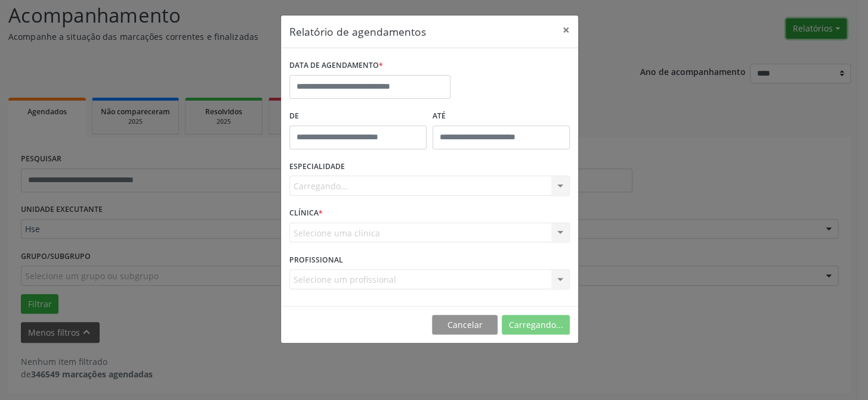 Image resolution: width=868 pixels, height=400 pixels. What do you see at coordinates (501, 116) in the screenshot?
I see `label: ATÉ` at bounding box center [501, 116].